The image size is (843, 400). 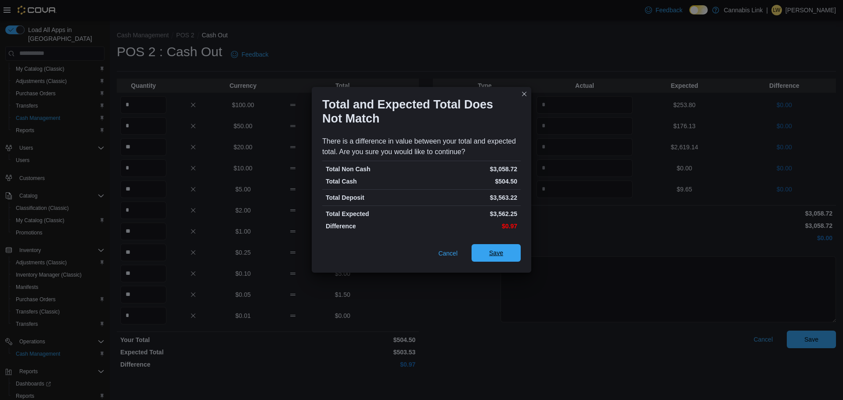 What do you see at coordinates (448, 253) in the screenshot?
I see `span: Cancel` at bounding box center [448, 253].